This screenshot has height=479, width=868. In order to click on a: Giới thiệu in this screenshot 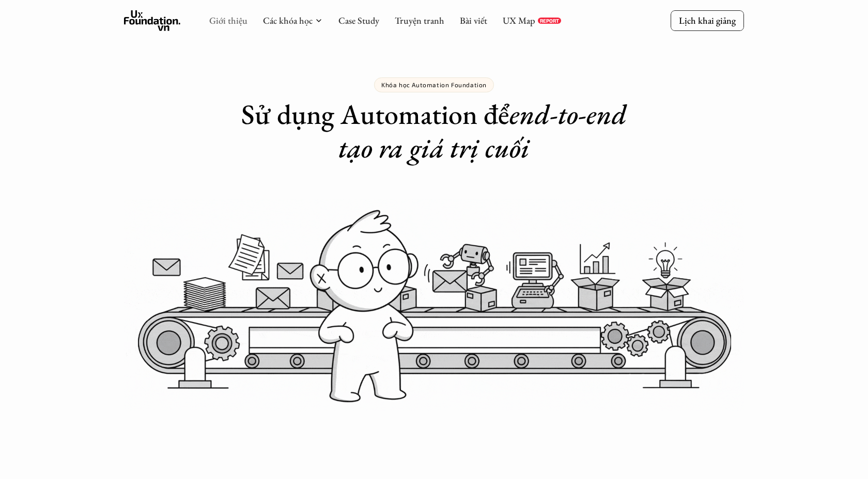, I will do `click(228, 20)`.